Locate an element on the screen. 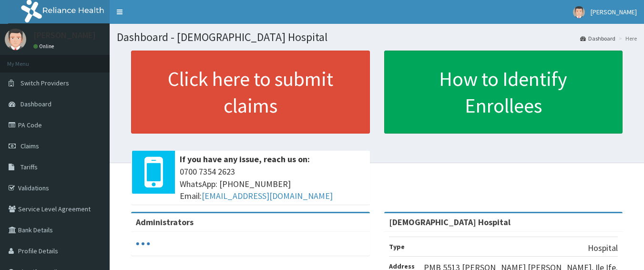 Image resolution: width=644 pixels, height=270 pixels. a: Click here to submit claims is located at coordinates (251, 92).